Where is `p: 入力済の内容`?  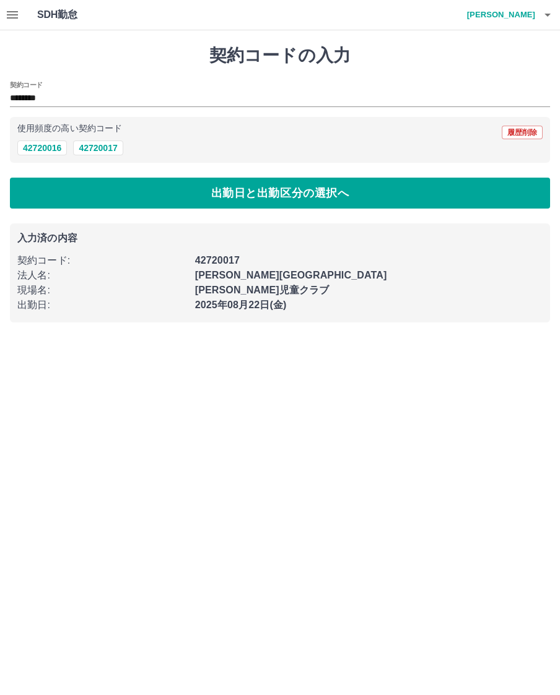 p: 入力済の内容 is located at coordinates (280, 238).